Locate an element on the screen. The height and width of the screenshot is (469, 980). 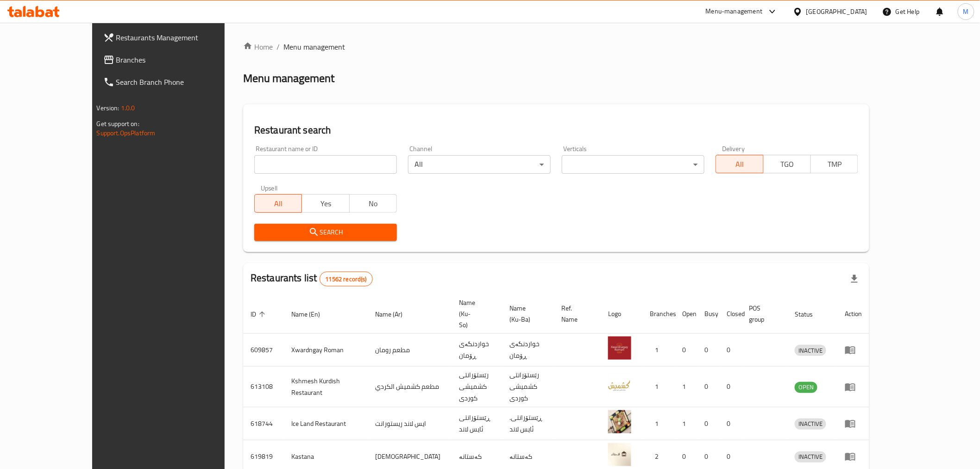
img: Kshmesh Kurdish Restaurant is located at coordinates (619, 385).